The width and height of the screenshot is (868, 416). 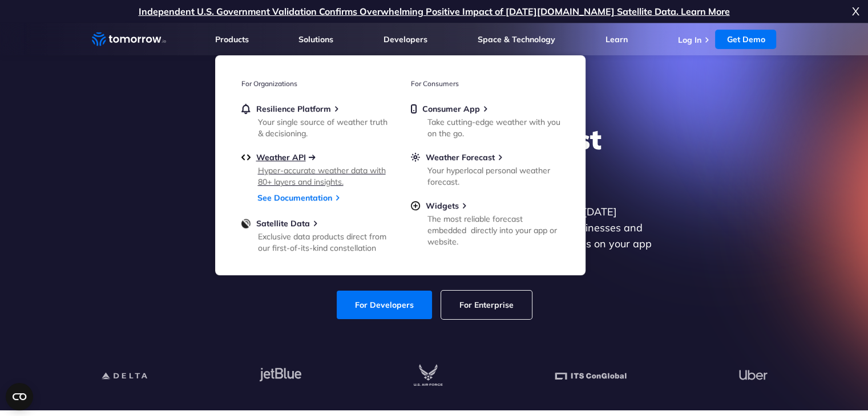 What do you see at coordinates (293, 109) in the screenshot?
I see `span: Resilience Platform` at bounding box center [293, 109].